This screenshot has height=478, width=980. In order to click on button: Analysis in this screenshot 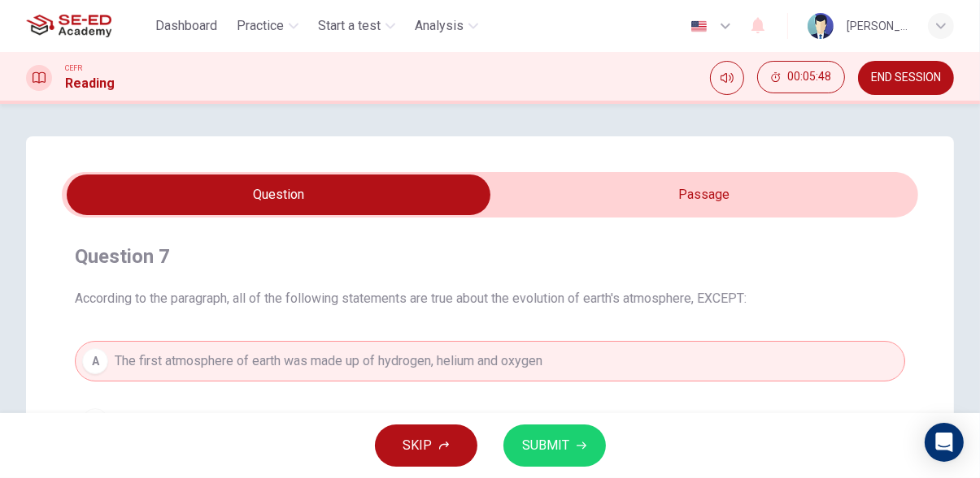, I will do `click(447, 26)`.